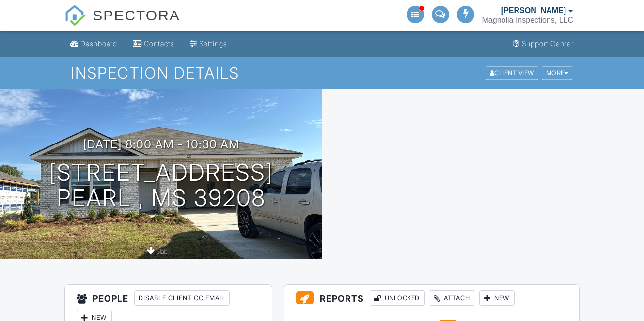 This screenshot has width=644, height=321. I want to click on div: Contacts, so click(159, 43).